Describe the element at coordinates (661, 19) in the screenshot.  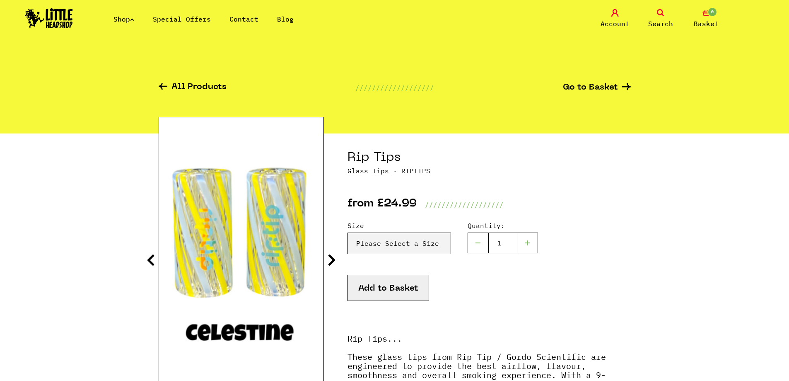
I see `a: Search` at that location.